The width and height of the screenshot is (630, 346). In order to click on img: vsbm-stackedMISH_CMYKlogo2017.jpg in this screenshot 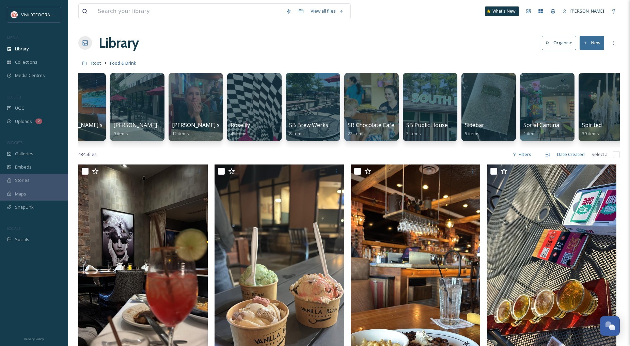, I will do `click(14, 15)`.